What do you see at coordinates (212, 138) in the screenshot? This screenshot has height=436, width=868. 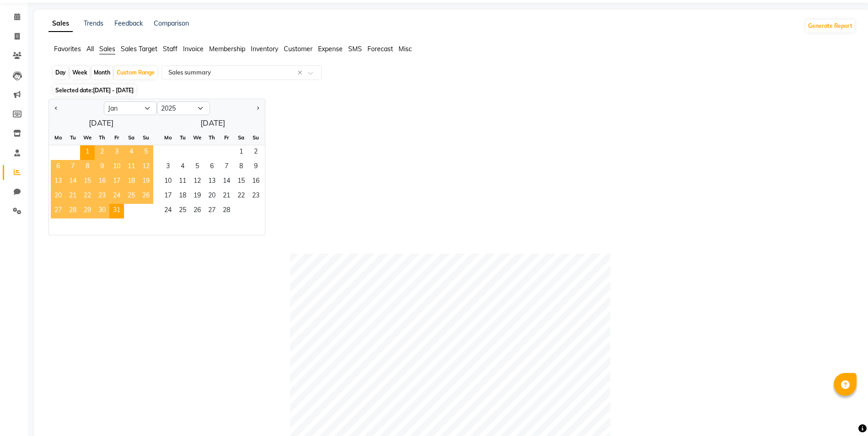 I see `div: Th` at bounding box center [212, 138].